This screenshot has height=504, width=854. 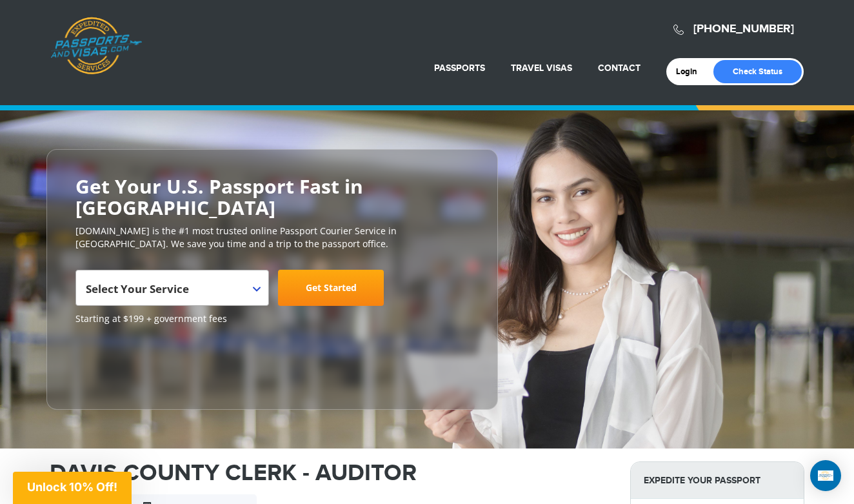 I want to click on strong: Expedite Your Passport, so click(x=718, y=479).